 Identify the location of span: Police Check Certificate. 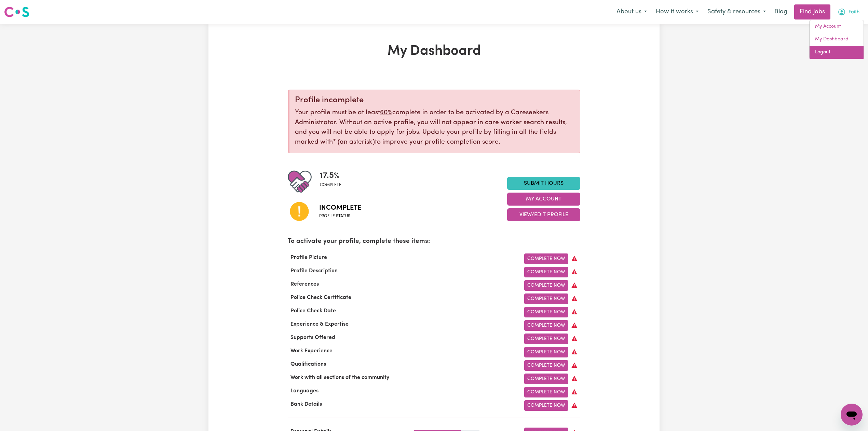
(321, 298).